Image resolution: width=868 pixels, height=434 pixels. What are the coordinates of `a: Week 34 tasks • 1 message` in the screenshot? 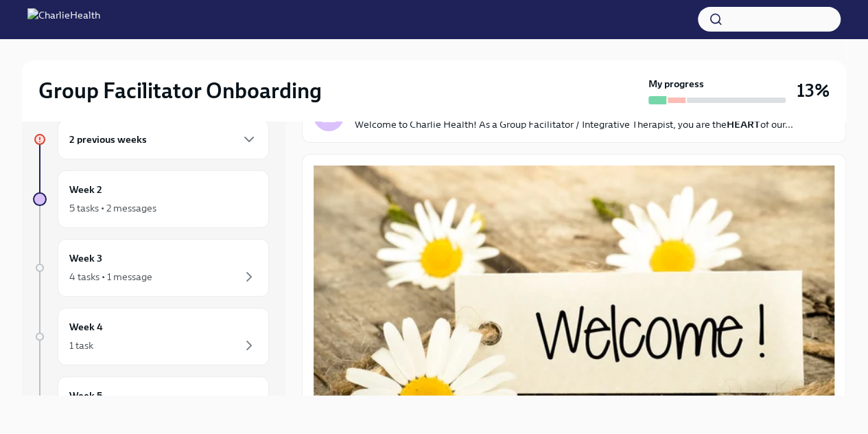 It's located at (151, 268).